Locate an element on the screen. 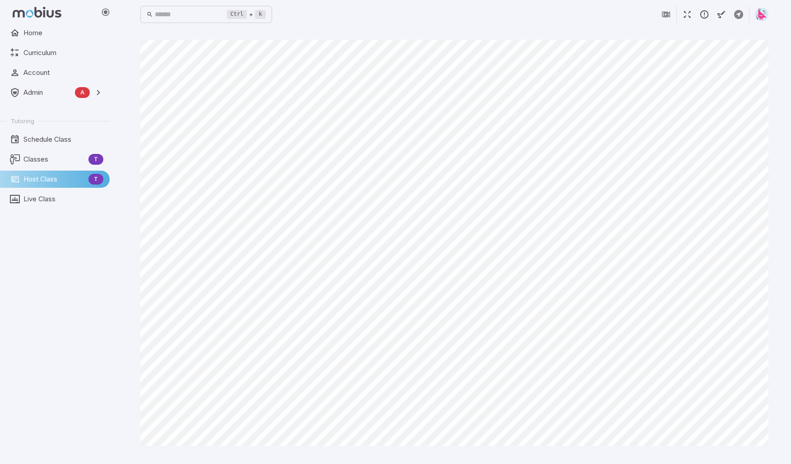  span: Curriculum is located at coordinates (63, 53).